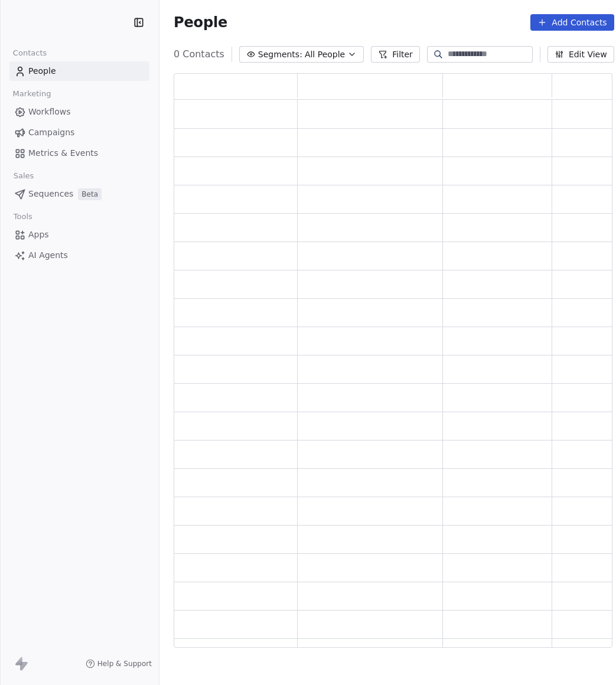 The width and height of the screenshot is (616, 685). What do you see at coordinates (23, 176) in the screenshot?
I see `span: Sales` at bounding box center [23, 176].